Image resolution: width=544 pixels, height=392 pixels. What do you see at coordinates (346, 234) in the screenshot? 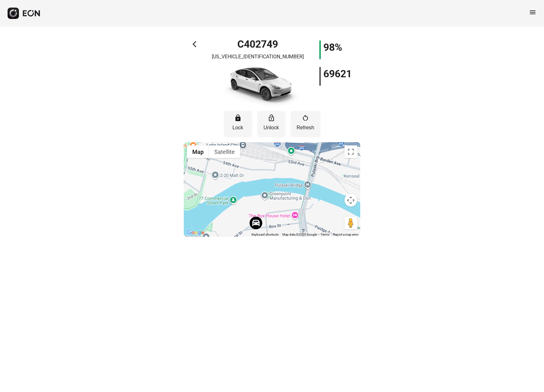
I see `a: Report a map error` at bounding box center [346, 234].